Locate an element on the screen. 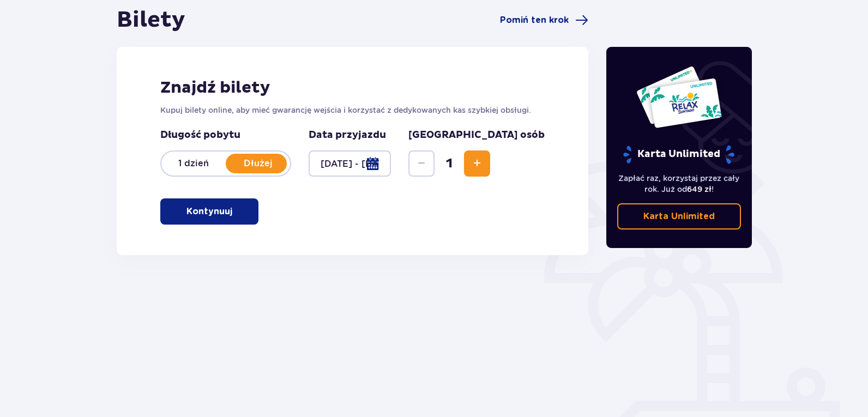 The width and height of the screenshot is (868, 417). span: 1 is located at coordinates (449, 163).